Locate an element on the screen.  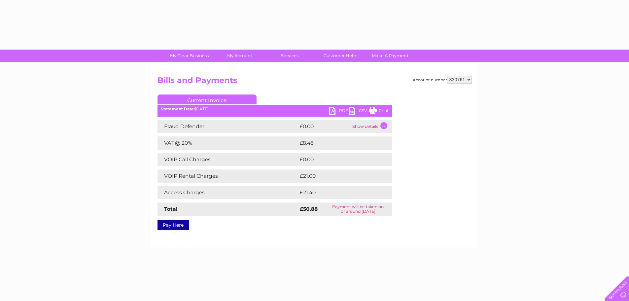
strong: Total is located at coordinates (171, 209).